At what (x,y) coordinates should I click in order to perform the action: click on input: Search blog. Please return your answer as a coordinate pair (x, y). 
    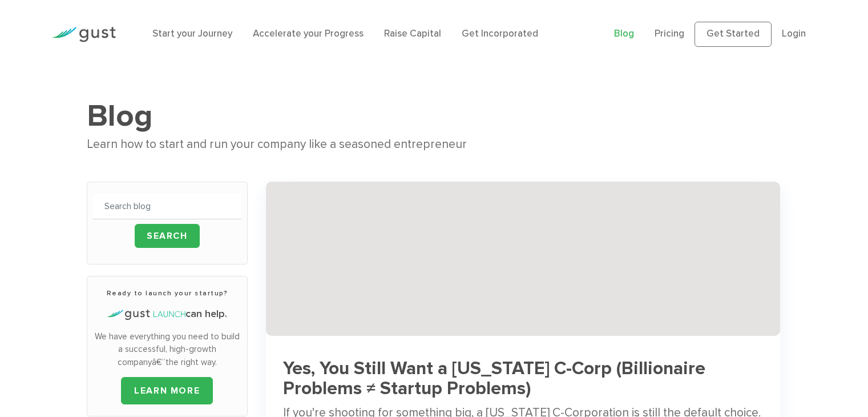
    Looking at the image, I should click on (167, 206).